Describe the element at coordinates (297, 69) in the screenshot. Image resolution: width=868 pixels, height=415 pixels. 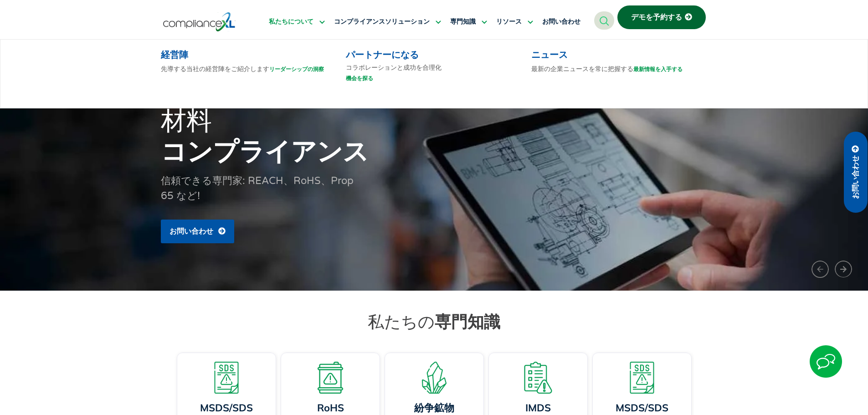
I see `a: リーダーシップの洞察` at that location.